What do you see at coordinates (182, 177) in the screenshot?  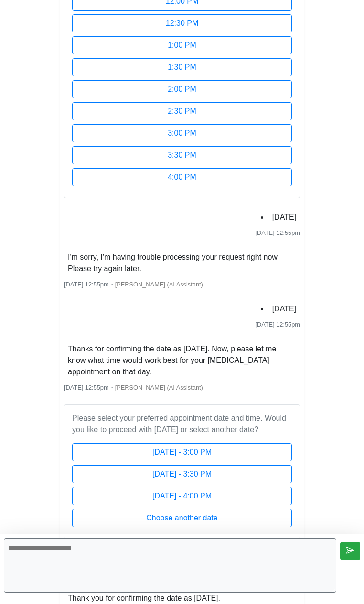 I see `button: 4:00 PM` at bounding box center [182, 177].